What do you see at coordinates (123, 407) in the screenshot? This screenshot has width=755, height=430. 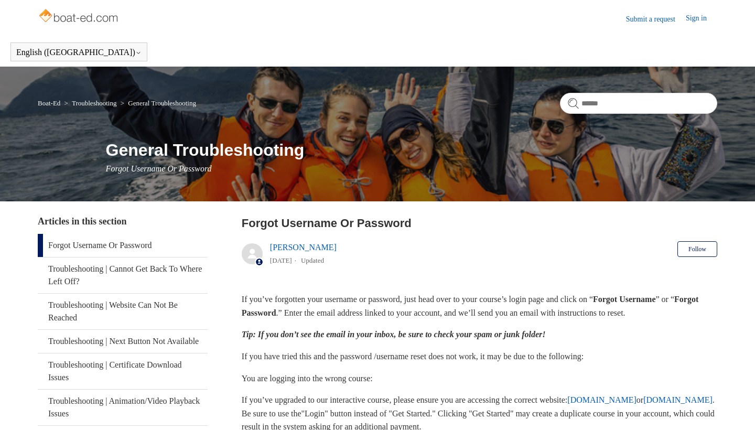 I see `a: Troubleshooting | Animation/Video Playback Issues` at bounding box center [123, 407].